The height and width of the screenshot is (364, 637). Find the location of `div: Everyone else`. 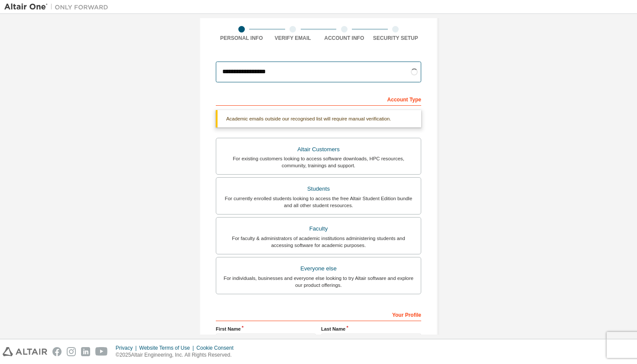

div: Everyone else is located at coordinates (318, 268).